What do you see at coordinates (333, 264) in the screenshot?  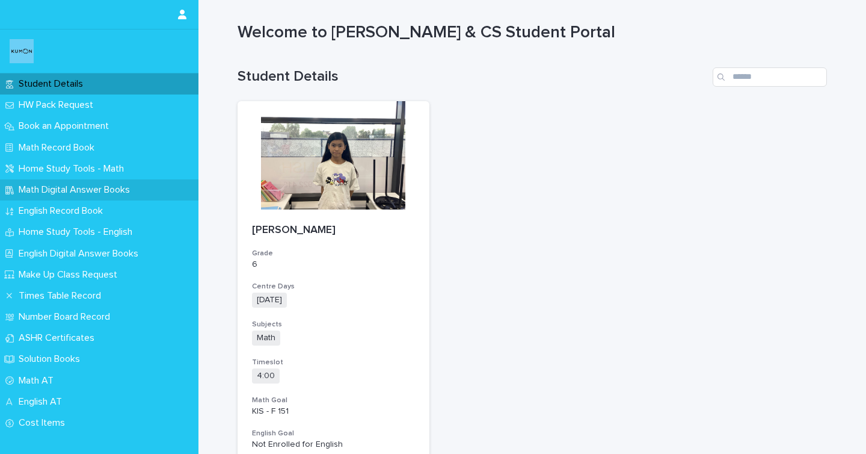 I see `p: 6` at bounding box center [333, 264].